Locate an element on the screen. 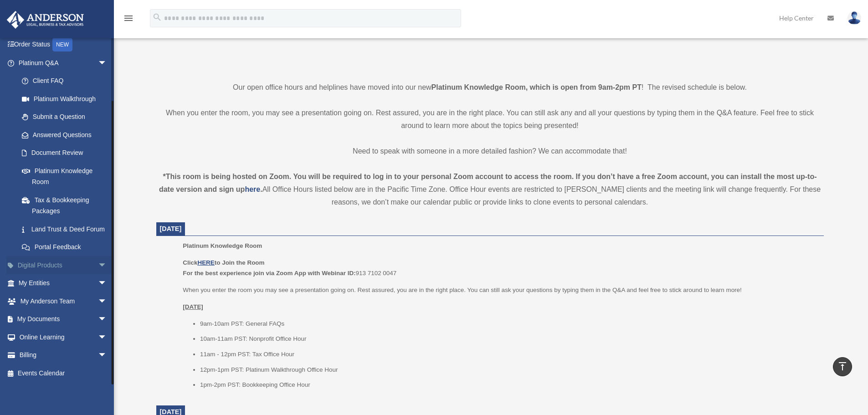 Image resolution: width=868 pixels, height=415 pixels. li: 10am-11am PST: Nonprofit Office Hour is located at coordinates (508, 339).